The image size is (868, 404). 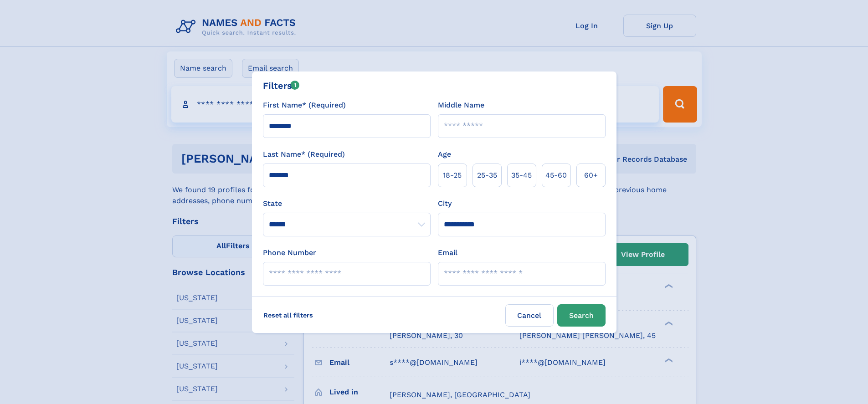 I want to click on label: City, so click(x=445, y=203).